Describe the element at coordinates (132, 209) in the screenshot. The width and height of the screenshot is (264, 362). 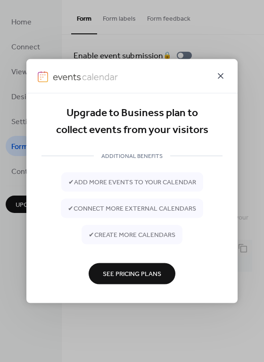
I see `span: ✔ connect more external calendars` at that location.